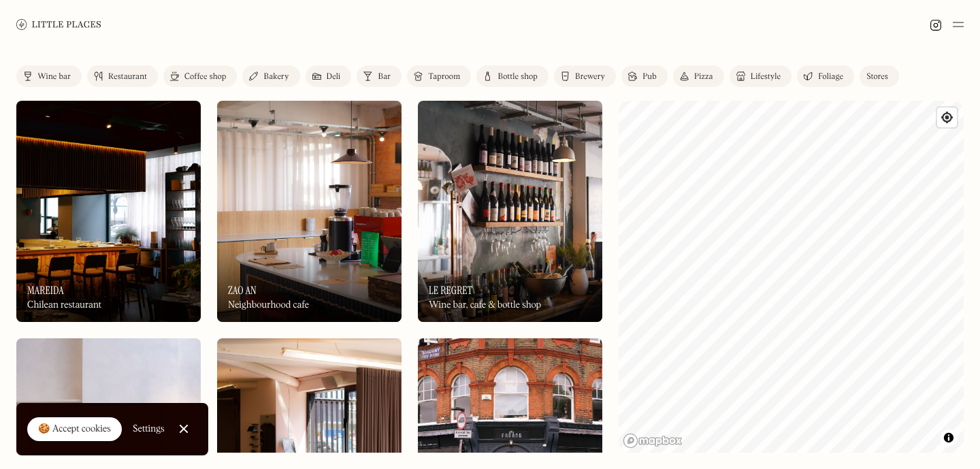 This screenshot has height=469, width=980. Describe the element at coordinates (148, 429) in the screenshot. I see `a: Settings` at that location.